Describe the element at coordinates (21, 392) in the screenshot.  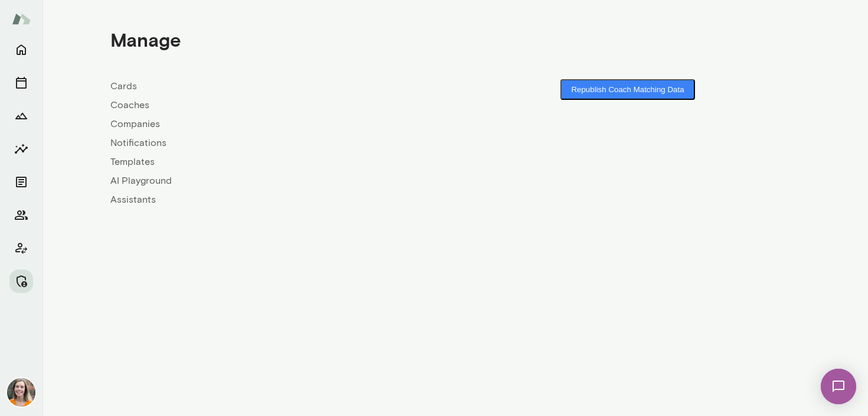
I see `img: Carrie Kelly` at that location.